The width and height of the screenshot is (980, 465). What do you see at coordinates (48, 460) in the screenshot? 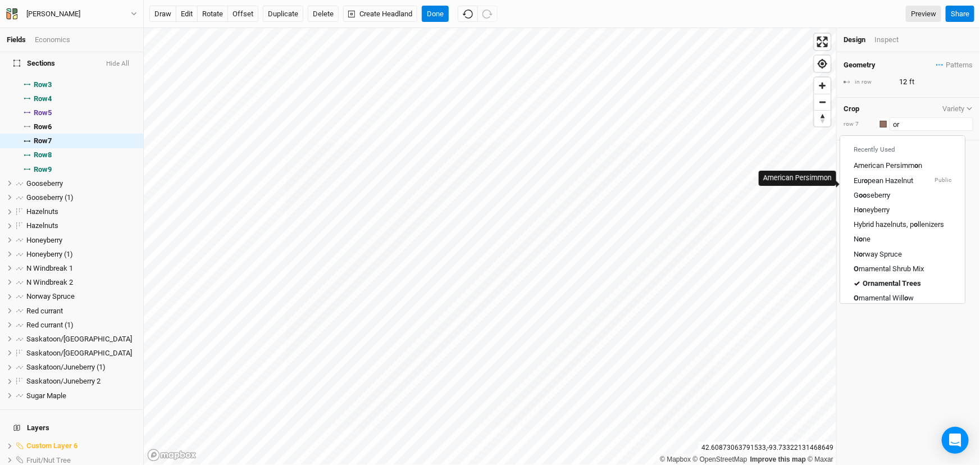
I see `span: Fruit/Nut Tree` at bounding box center [48, 460].